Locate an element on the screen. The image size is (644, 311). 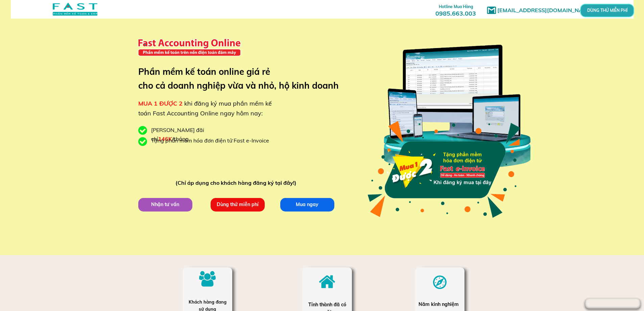
p: Nhận tư vấn is located at coordinates (165, 204).